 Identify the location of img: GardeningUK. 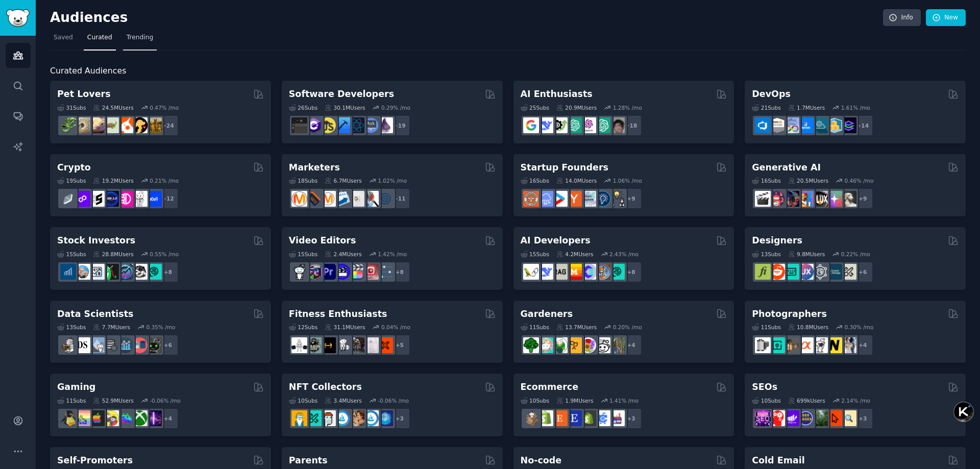
(573, 345).